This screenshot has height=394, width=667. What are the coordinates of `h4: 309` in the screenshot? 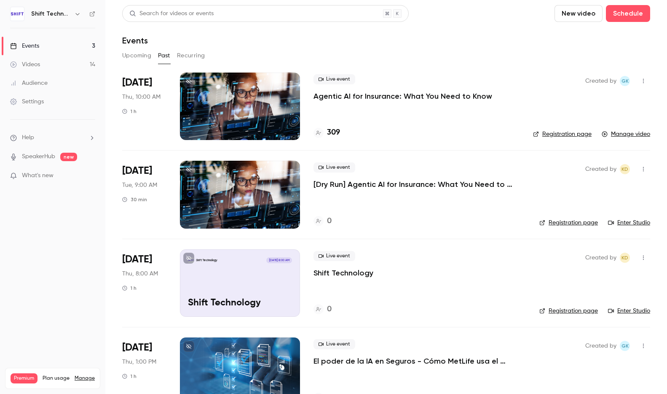 It's located at (333, 132).